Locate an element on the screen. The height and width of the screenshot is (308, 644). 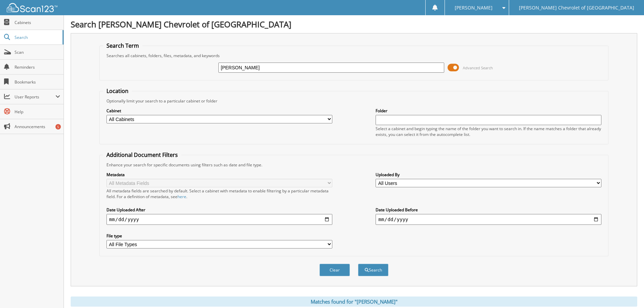
a: here is located at coordinates (182, 196).